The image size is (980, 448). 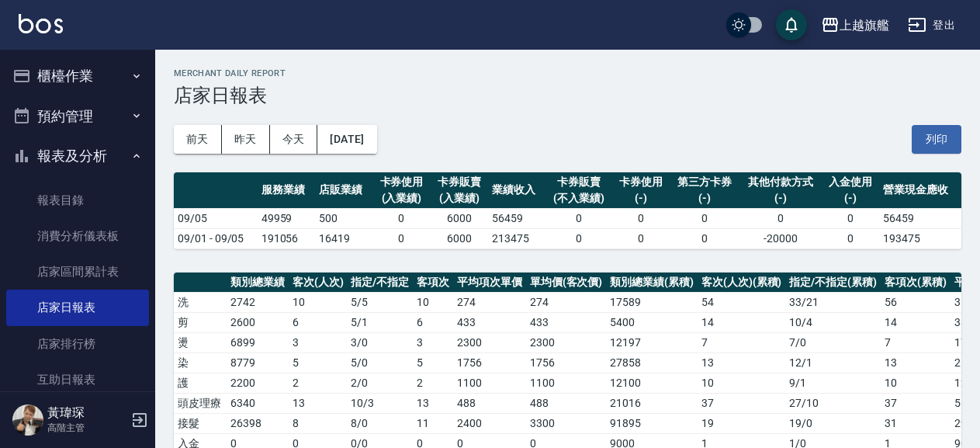 I want to click on td: 31, so click(x=916, y=423).